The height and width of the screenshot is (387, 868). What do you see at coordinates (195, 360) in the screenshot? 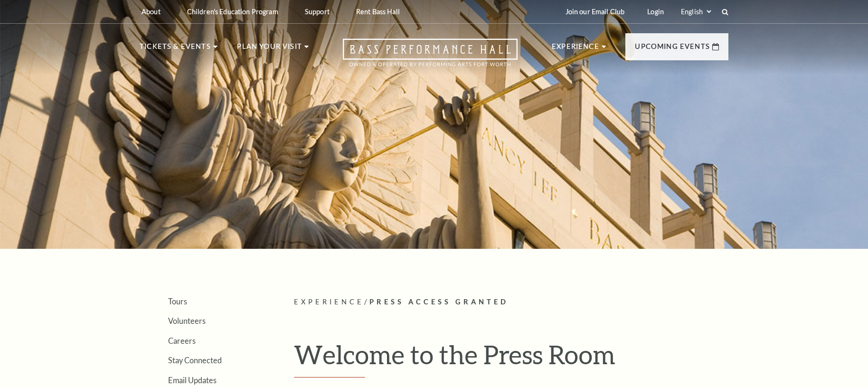
I see `a: Stay Connected` at bounding box center [195, 360].